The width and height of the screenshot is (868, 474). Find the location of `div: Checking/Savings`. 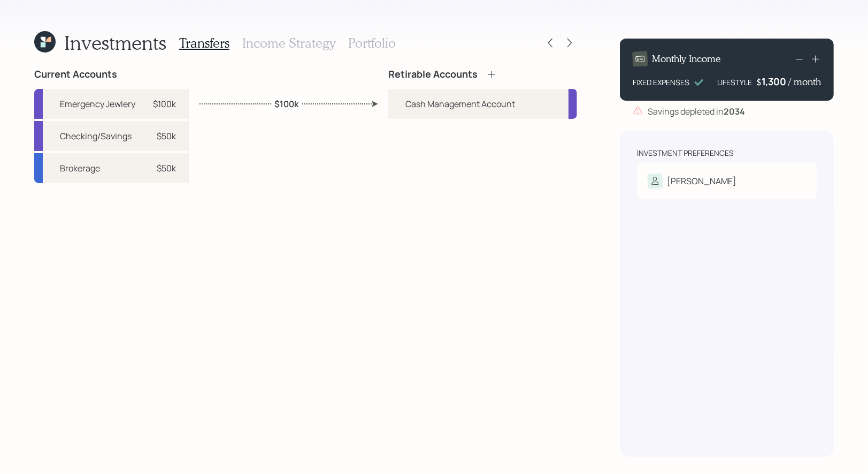

div: Checking/Savings is located at coordinates (96, 136).